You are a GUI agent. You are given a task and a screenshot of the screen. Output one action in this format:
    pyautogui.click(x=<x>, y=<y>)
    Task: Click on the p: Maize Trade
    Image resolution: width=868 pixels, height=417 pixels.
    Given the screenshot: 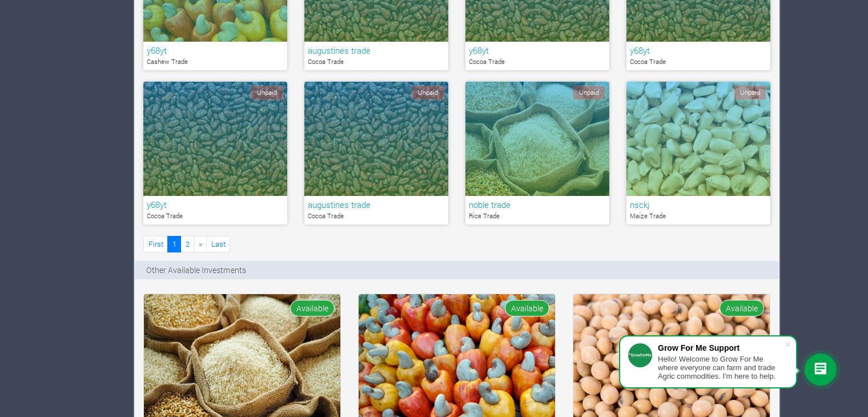 What is the action you would take?
    pyautogui.click(x=698, y=216)
    